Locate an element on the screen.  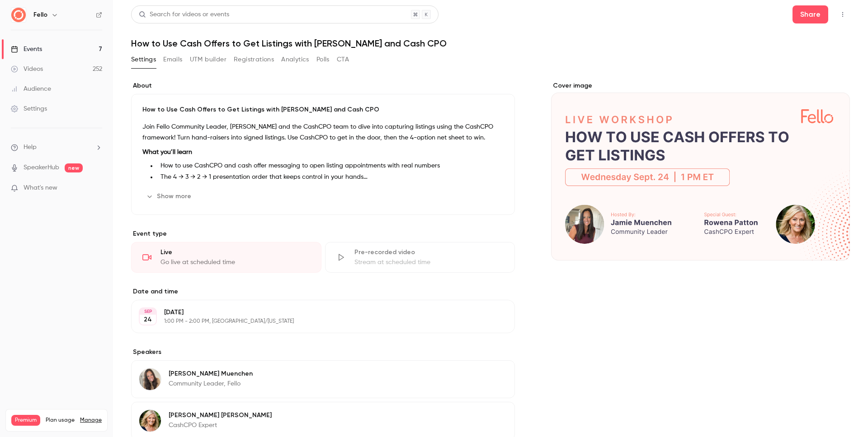
button: Polls is located at coordinates (323, 60).